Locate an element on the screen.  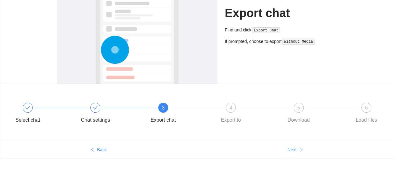
span: Back is located at coordinates (102, 150).